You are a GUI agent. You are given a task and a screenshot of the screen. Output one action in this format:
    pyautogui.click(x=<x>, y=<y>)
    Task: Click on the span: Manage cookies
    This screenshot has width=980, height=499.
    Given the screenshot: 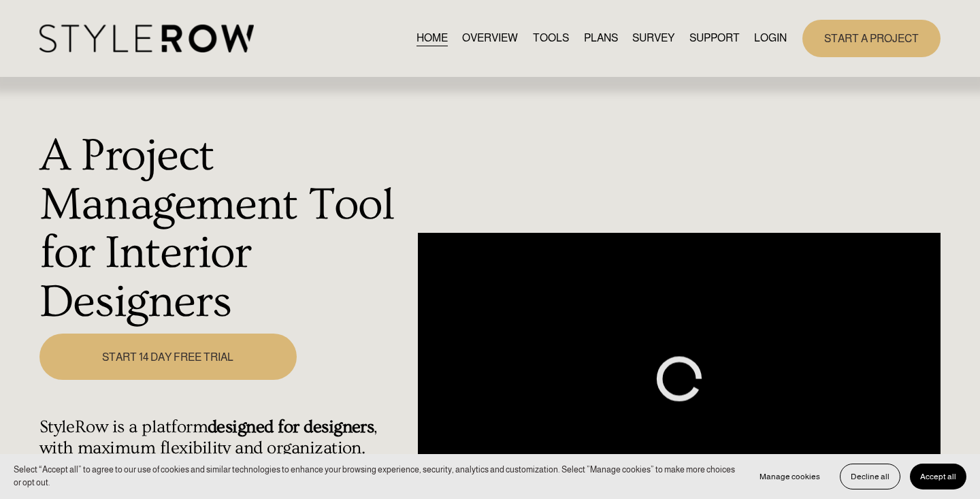 What is the action you would take?
    pyautogui.click(x=789, y=476)
    